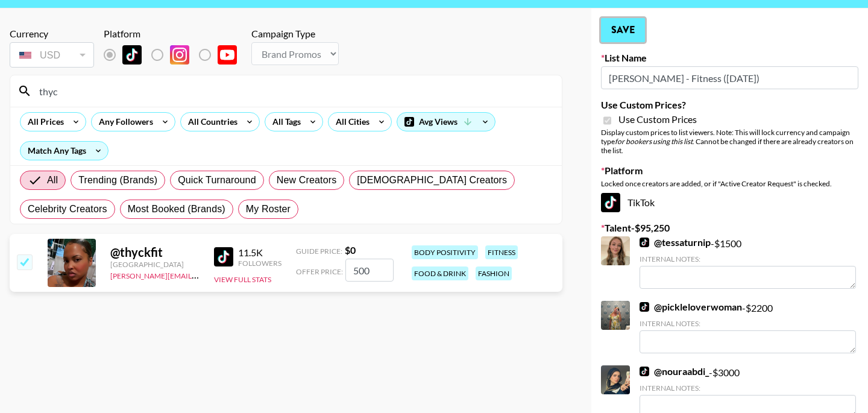 The width and height of the screenshot is (868, 413). What do you see at coordinates (445, 252) in the screenshot?
I see `div: body positivity` at bounding box center [445, 252].